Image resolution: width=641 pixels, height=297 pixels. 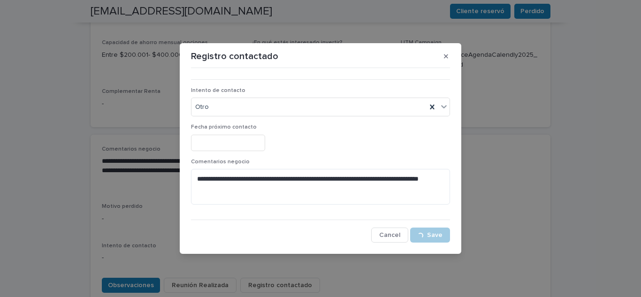 What do you see at coordinates (220, 162) in the screenshot?
I see `span: Comentarios negocio` at bounding box center [220, 162].